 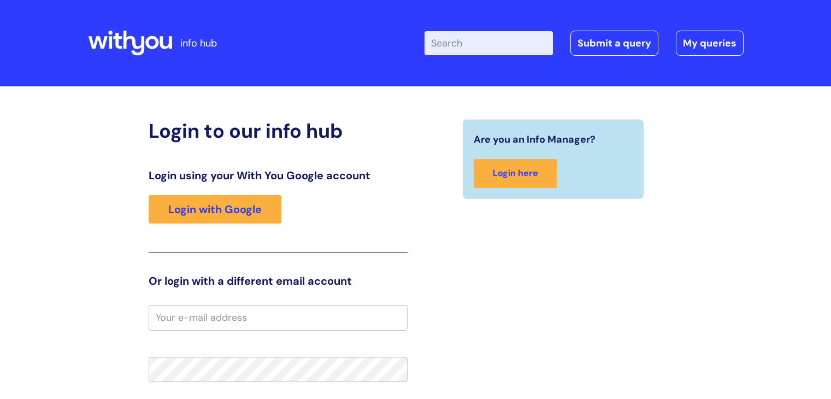 I want to click on a: Submit a query, so click(x=614, y=43).